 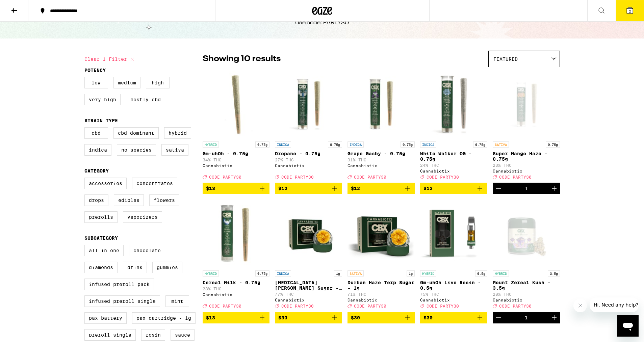 I want to click on p: 27% THC, so click(x=308, y=160).